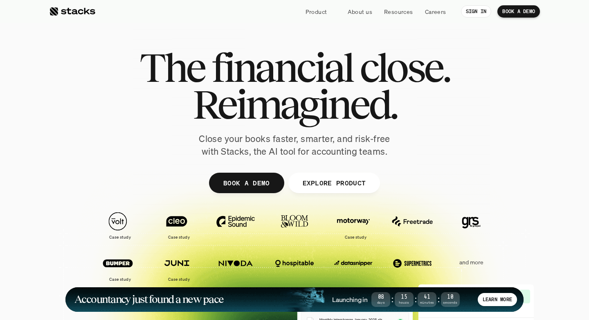  What do you see at coordinates (435, 11) in the screenshot?
I see `p: Careers` at bounding box center [435, 11].